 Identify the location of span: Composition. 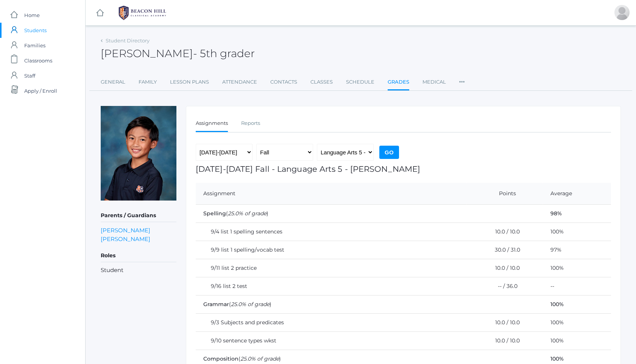
(221, 359).